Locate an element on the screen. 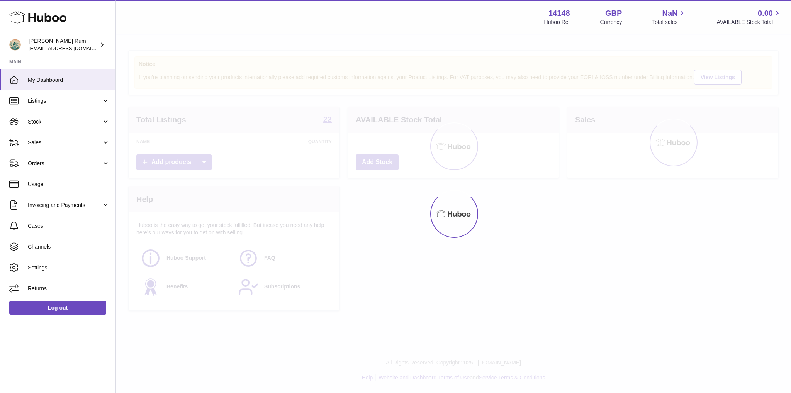 The width and height of the screenshot is (791, 393). div: Currency is located at coordinates (611, 22).